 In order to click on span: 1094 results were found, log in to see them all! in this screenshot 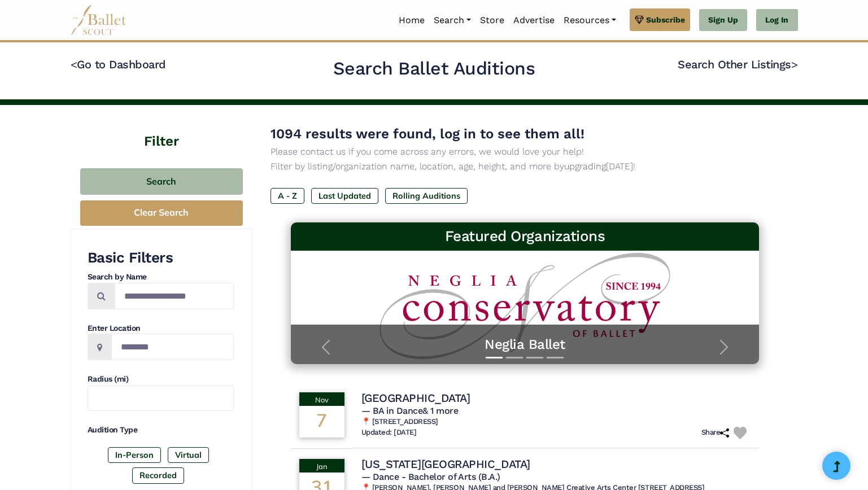, I will do `click(428, 134)`.